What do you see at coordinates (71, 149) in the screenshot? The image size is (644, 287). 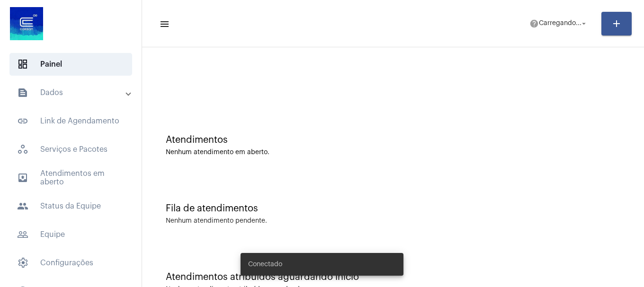 I see `span: Serviços e Pacotes` at bounding box center [71, 149].